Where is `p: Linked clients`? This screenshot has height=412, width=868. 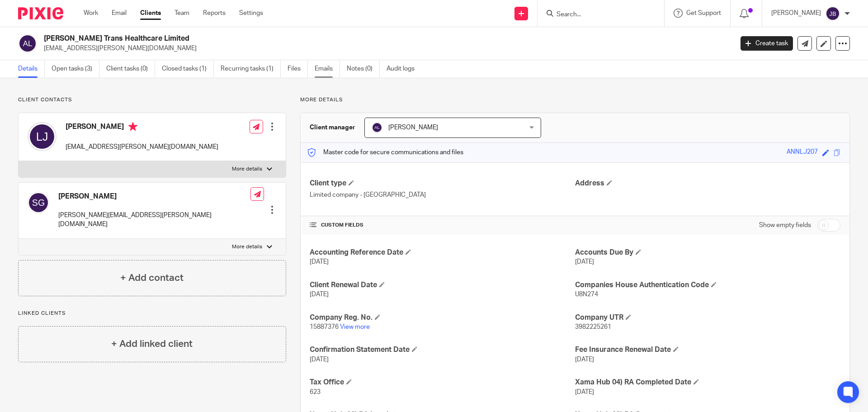
p: Linked clients is located at coordinates (152, 314).